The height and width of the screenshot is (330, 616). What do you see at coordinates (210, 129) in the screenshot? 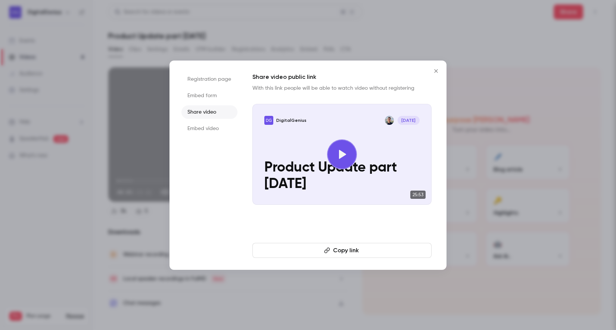
I see `li: Embed video` at bounding box center [210, 129].